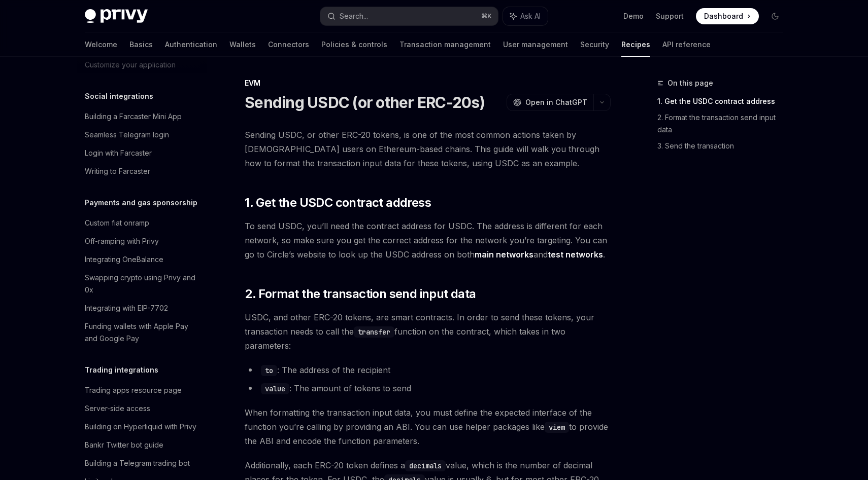 The height and width of the screenshot is (480, 868). I want to click on a: User management, so click(536, 45).